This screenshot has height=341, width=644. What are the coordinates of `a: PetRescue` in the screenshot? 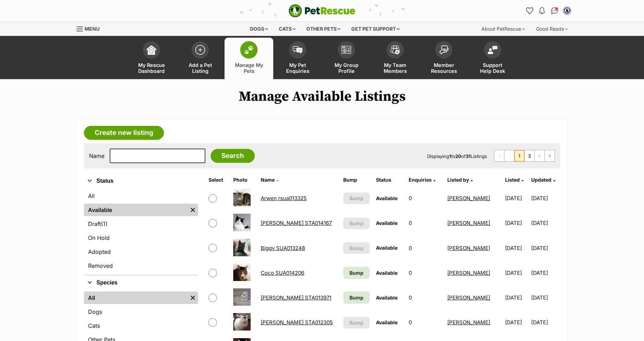 It's located at (322, 11).